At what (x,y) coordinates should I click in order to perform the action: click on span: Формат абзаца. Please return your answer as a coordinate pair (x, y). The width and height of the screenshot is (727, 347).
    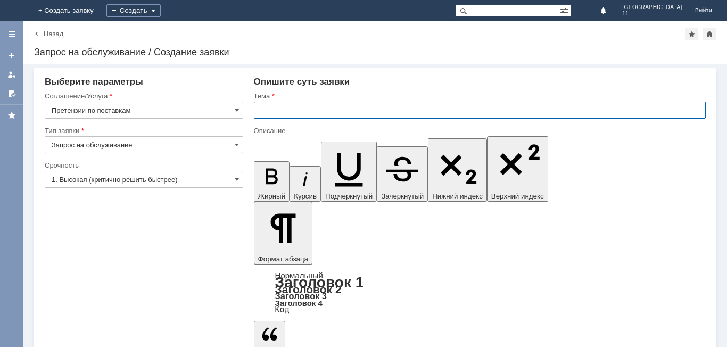
    Looking at the image, I should click on (283, 259).